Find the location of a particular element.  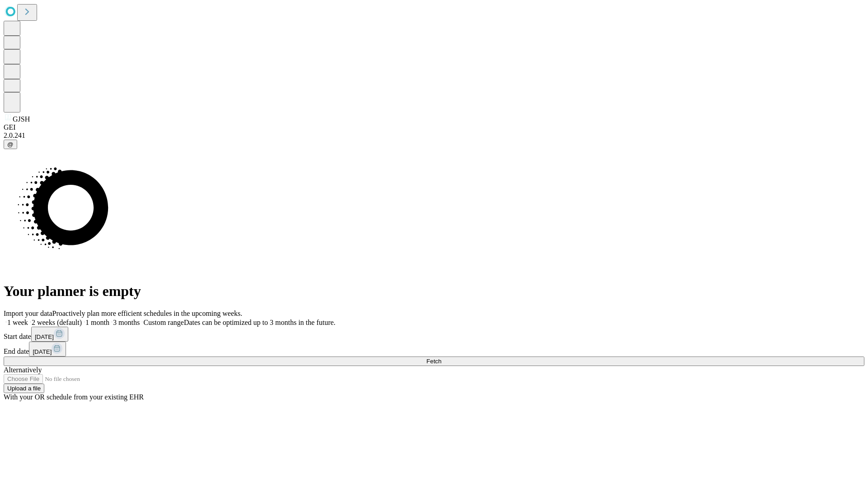

span: Dates can be optimized up to 3 months in the future. is located at coordinates (259, 322).